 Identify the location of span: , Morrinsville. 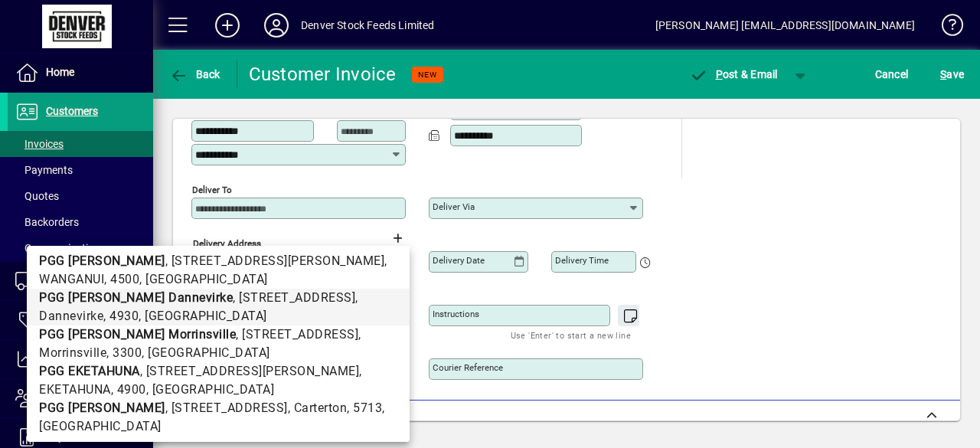
(199, 343).